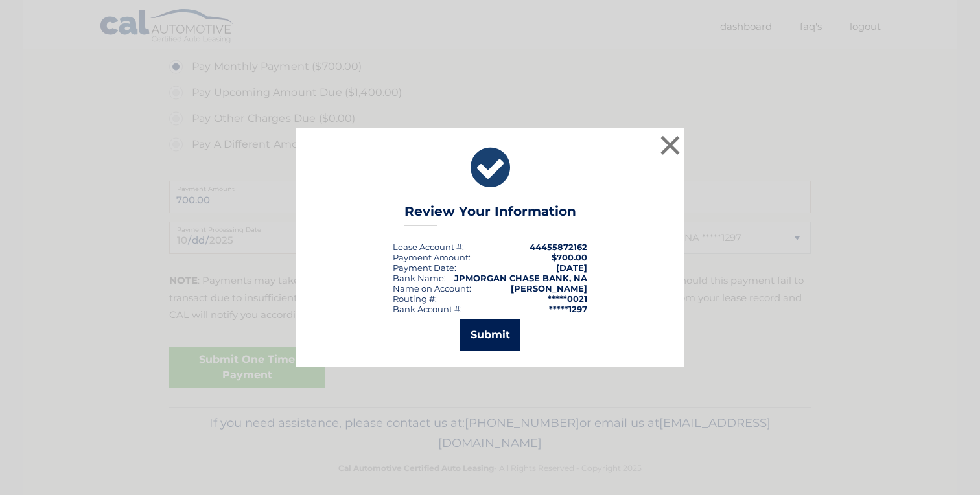  Describe the element at coordinates (429, 246) in the screenshot. I see `div: Lease Account #:` at that location.